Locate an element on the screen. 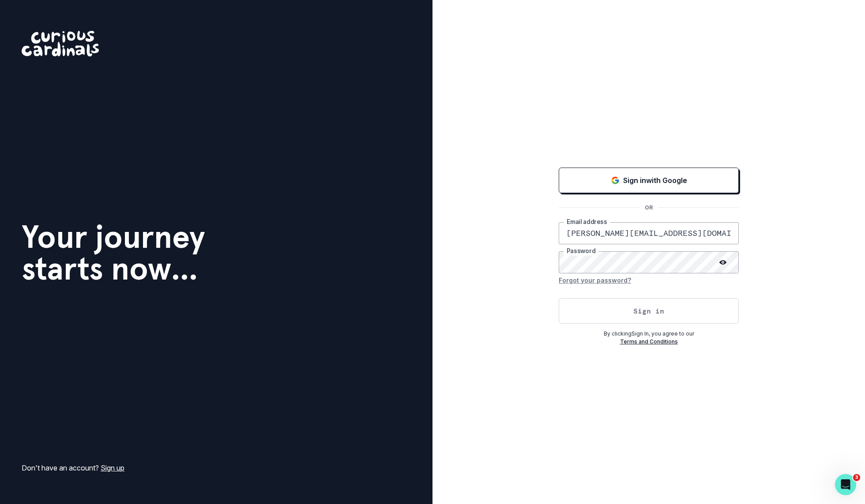  button: Sign in with Google (GSuite) is located at coordinates (649, 180).